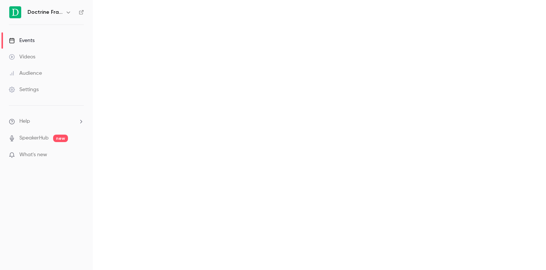  What do you see at coordinates (45, 12) in the screenshot?
I see `h6: Doctrine France` at bounding box center [45, 12].